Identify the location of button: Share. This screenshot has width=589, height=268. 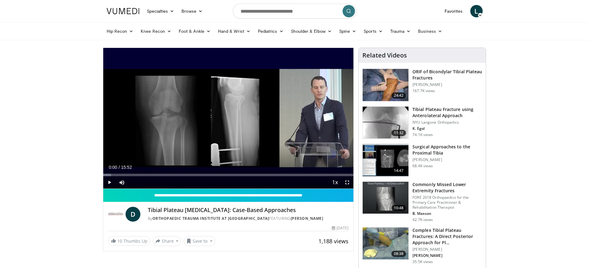
(167, 241).